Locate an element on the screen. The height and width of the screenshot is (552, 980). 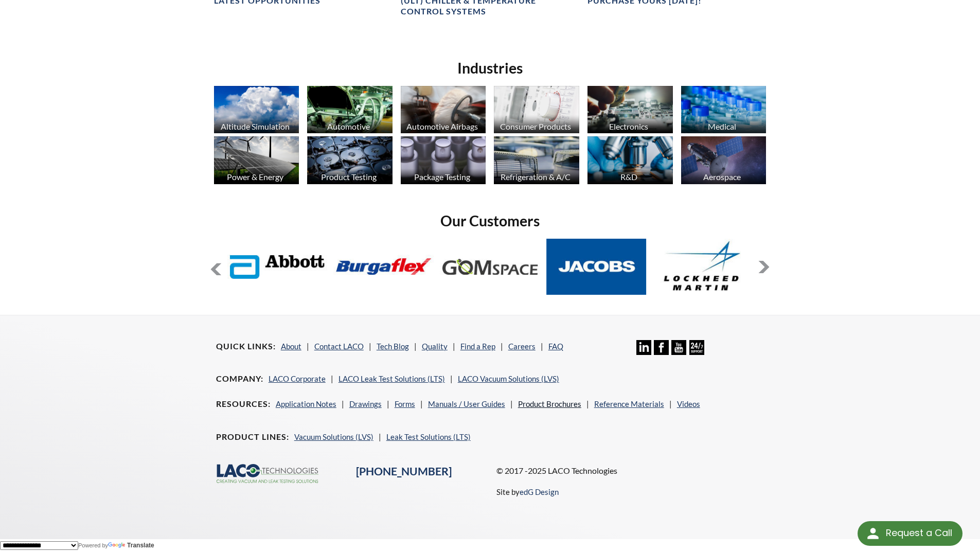
div: Aerospace is located at coordinates (723, 176).